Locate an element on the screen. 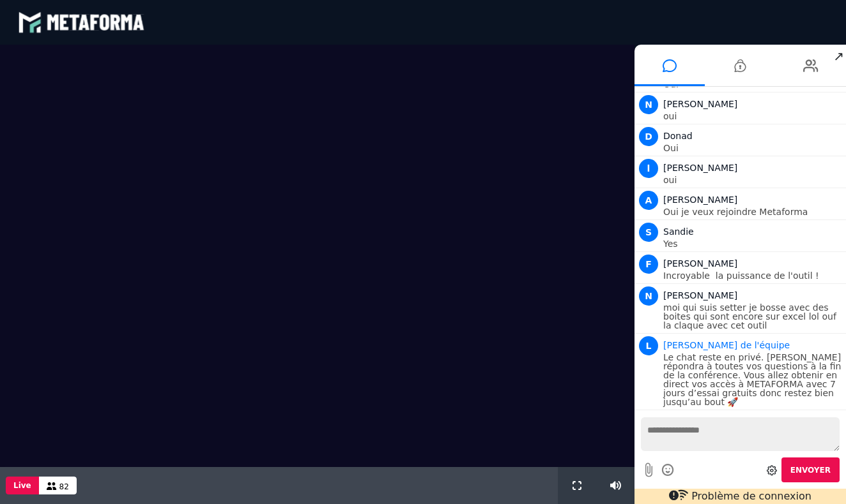  p: Yes is located at coordinates (752, 244).